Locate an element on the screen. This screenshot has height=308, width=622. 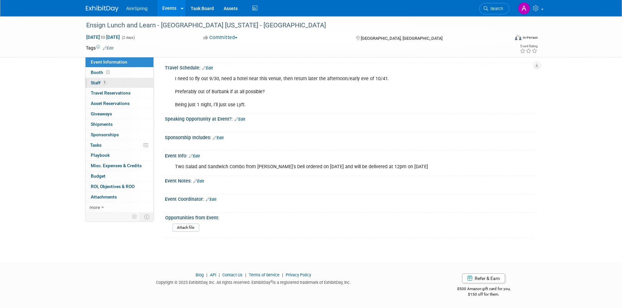
td: Personalize Event Tab Strip is located at coordinates (134, 217).